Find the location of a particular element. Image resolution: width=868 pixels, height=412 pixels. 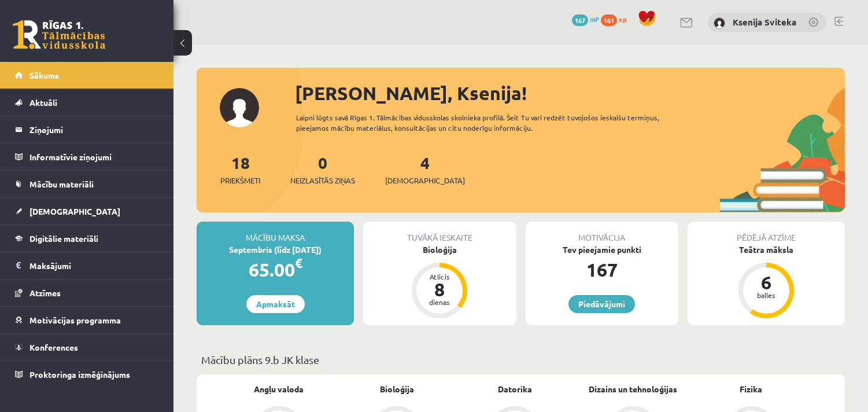

span: Sākums is located at coordinates (44, 75).